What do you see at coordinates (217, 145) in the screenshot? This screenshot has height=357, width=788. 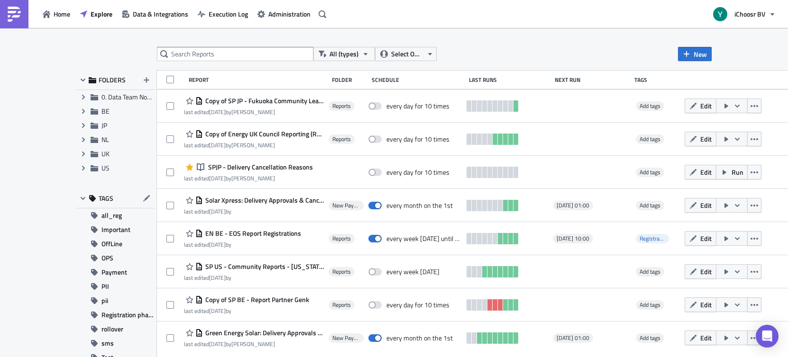 I see `time: 2025-08-27T12:50:05Z` at bounding box center [217, 145].